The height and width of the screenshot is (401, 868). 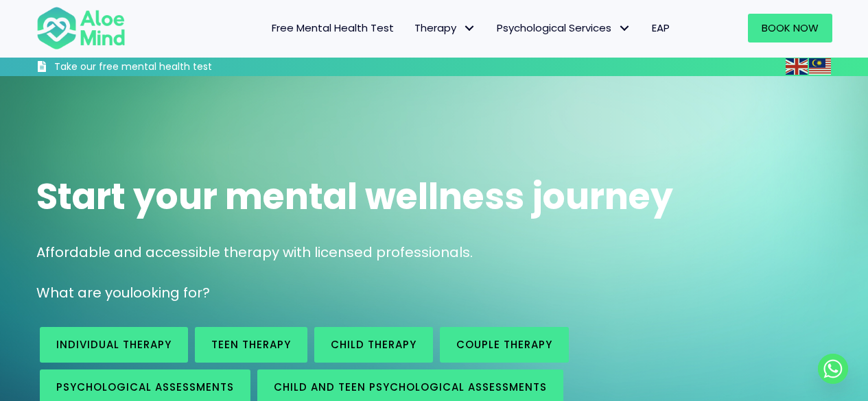 What do you see at coordinates (170, 68) in the screenshot?
I see `h3: Take our free mental health test` at bounding box center [170, 68].